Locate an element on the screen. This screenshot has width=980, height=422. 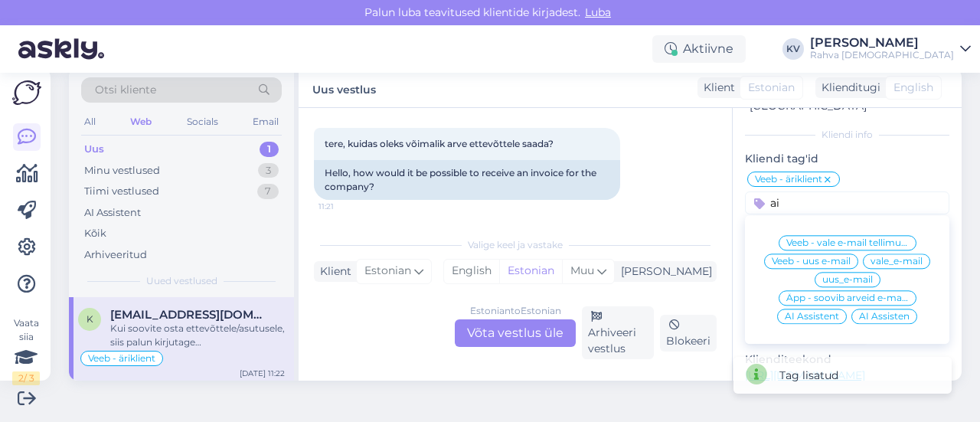
div: Estonian is located at coordinates (531, 271).